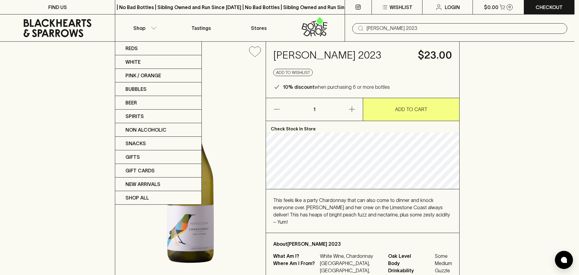 This screenshot has height=275, width=579. I want to click on p: Spirits, so click(134, 116).